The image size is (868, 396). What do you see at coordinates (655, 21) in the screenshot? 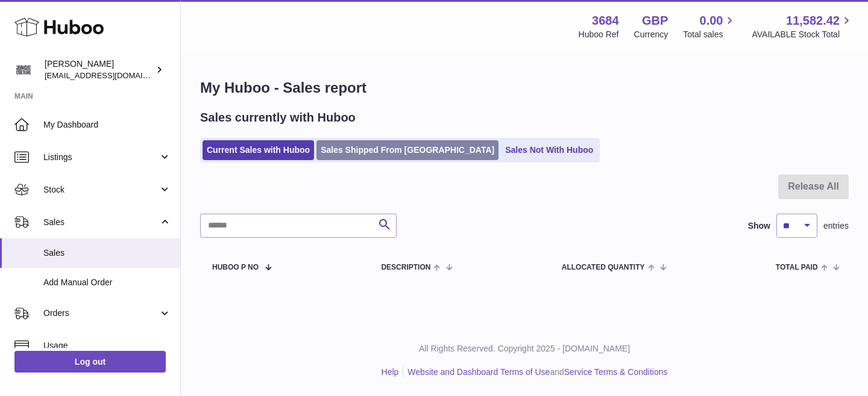
I see `strong: GBP` at bounding box center [655, 21].